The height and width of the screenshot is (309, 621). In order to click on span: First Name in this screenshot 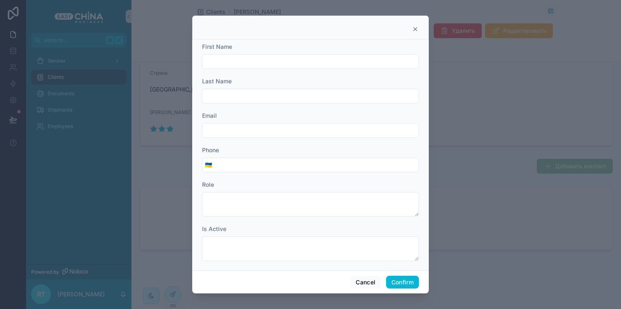, I will do `click(217, 46)`.